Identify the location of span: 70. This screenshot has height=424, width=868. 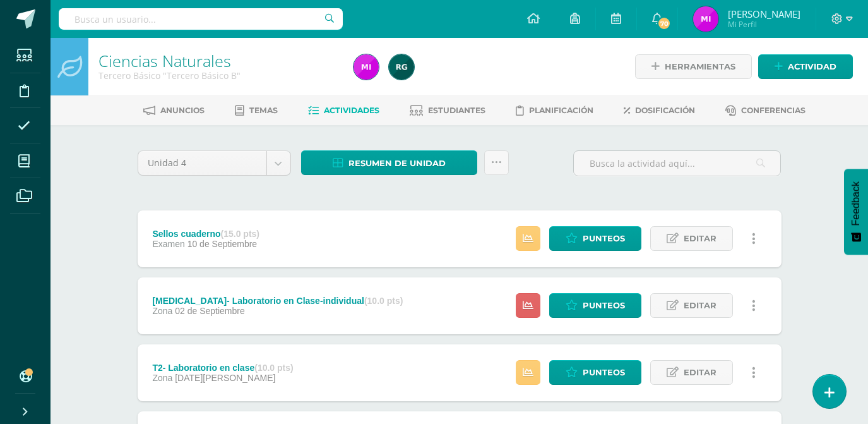
(664, 23).